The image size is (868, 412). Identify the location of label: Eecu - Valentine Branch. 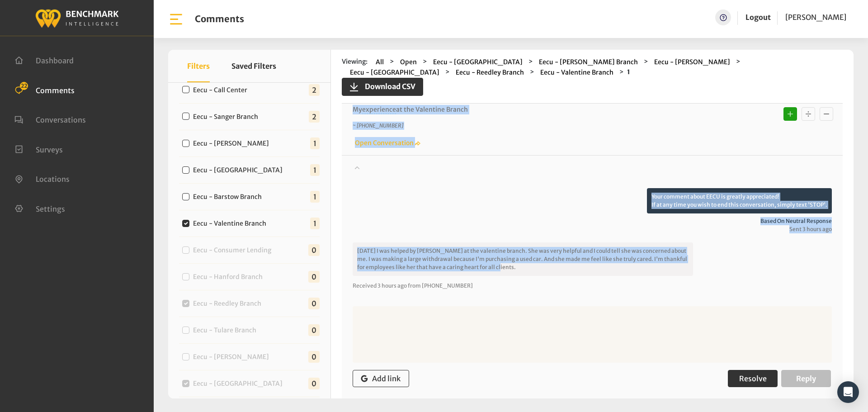
(231, 223).